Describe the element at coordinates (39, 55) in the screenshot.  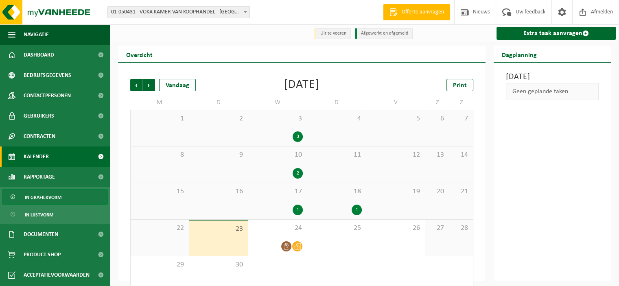
I see `span: Dashboard` at that location.